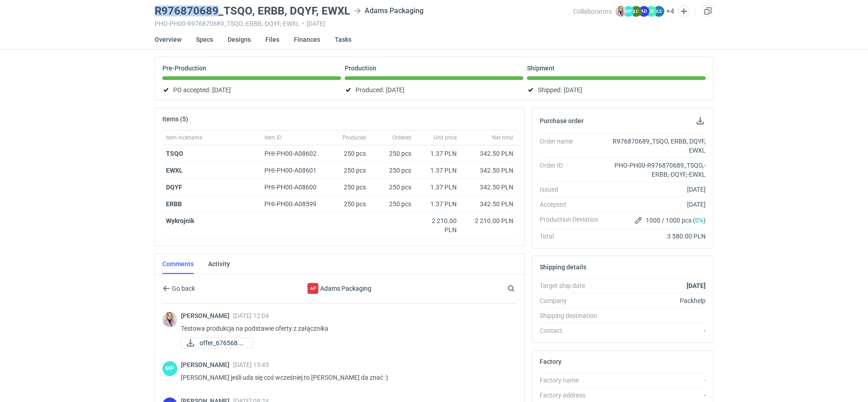 The width and height of the screenshot is (868, 402). Describe the element at coordinates (573, 395) in the screenshot. I see `div: Factory address` at that location.